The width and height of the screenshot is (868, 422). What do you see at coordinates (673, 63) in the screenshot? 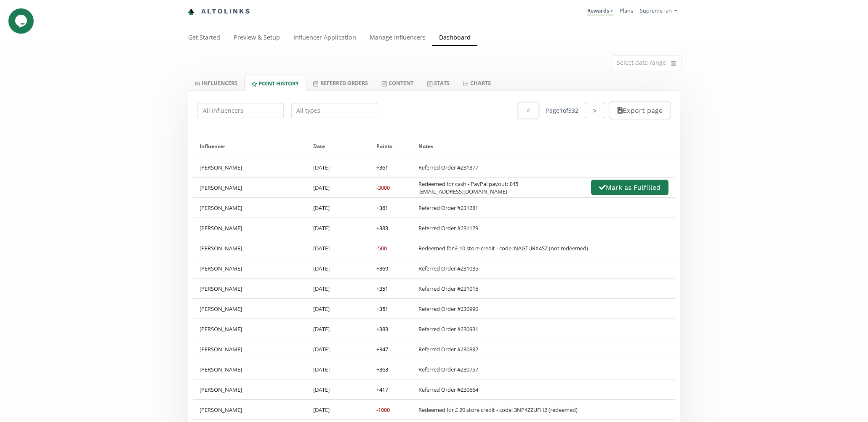
I see `svg: calendar` at bounding box center [673, 63].